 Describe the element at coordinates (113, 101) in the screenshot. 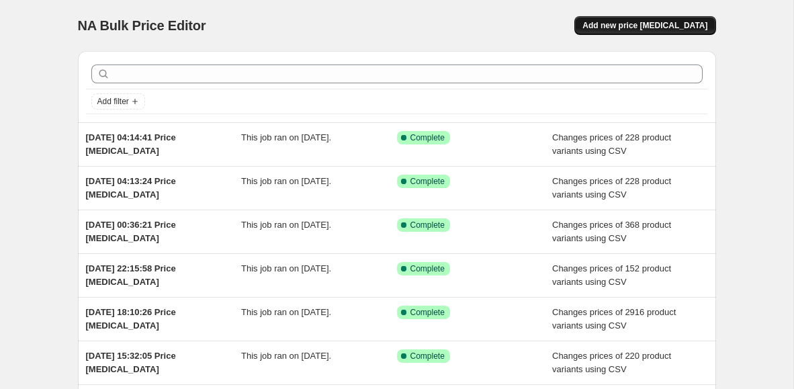

I see `span: Add filter` at that location.